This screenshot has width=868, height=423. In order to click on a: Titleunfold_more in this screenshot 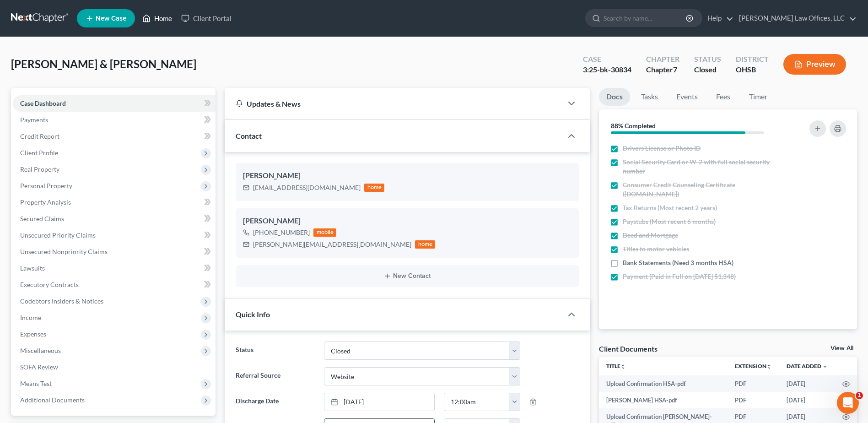, I will do `click(616, 366)`.